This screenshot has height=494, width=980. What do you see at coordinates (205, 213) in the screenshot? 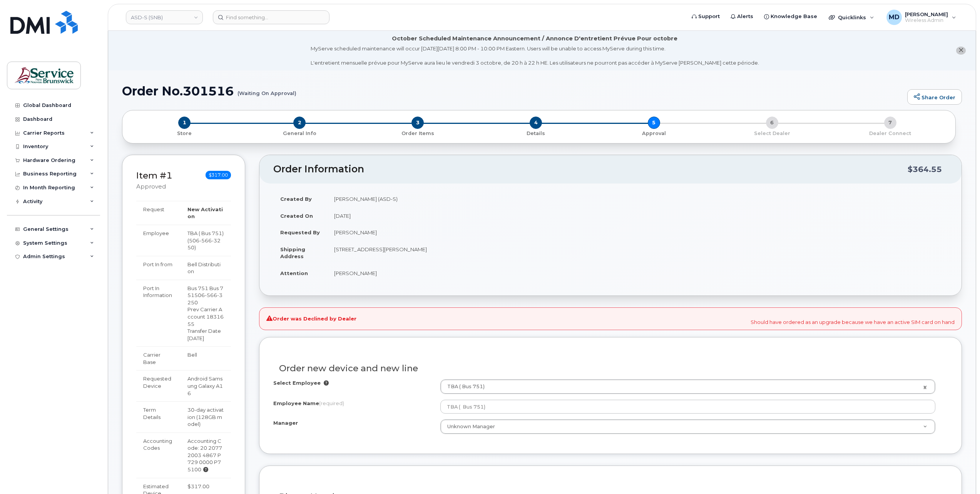
I see `strong: New Activation` at bounding box center [205, 213].